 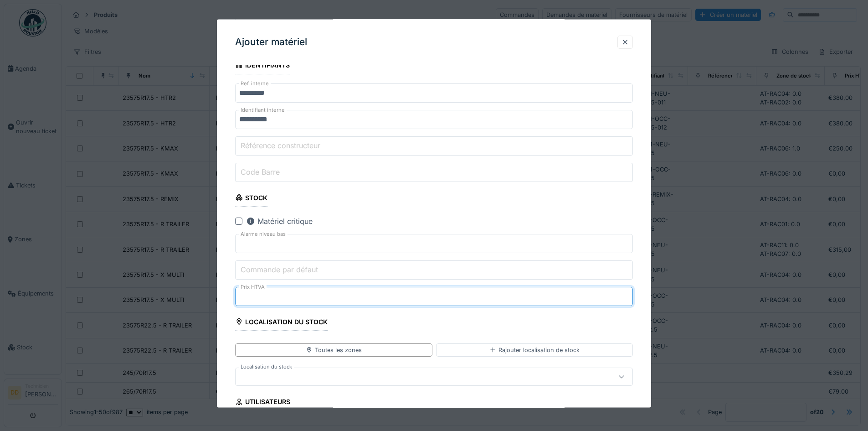 What do you see at coordinates (280, 269) in the screenshot?
I see `label: Commande par défaut` at bounding box center [280, 269].